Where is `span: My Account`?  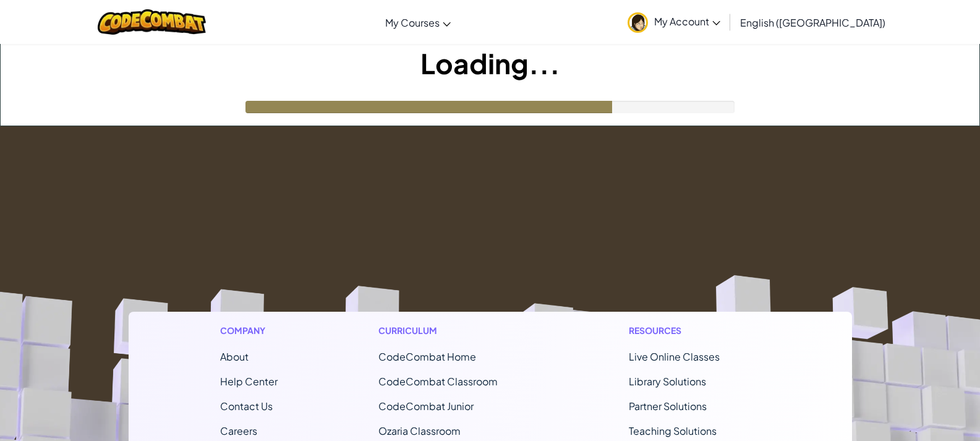 span: My Account is located at coordinates (687, 21).